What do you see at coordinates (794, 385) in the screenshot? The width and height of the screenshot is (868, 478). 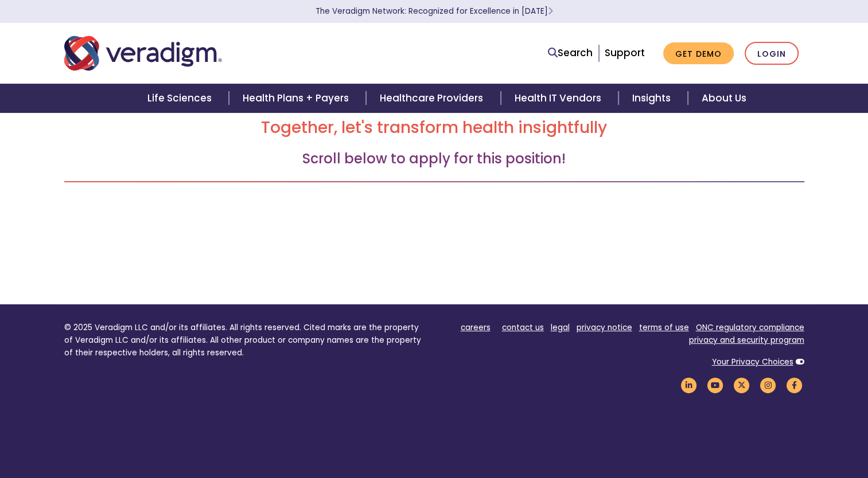 I see `a: Veradigm Facebook Link` at bounding box center [794, 385].